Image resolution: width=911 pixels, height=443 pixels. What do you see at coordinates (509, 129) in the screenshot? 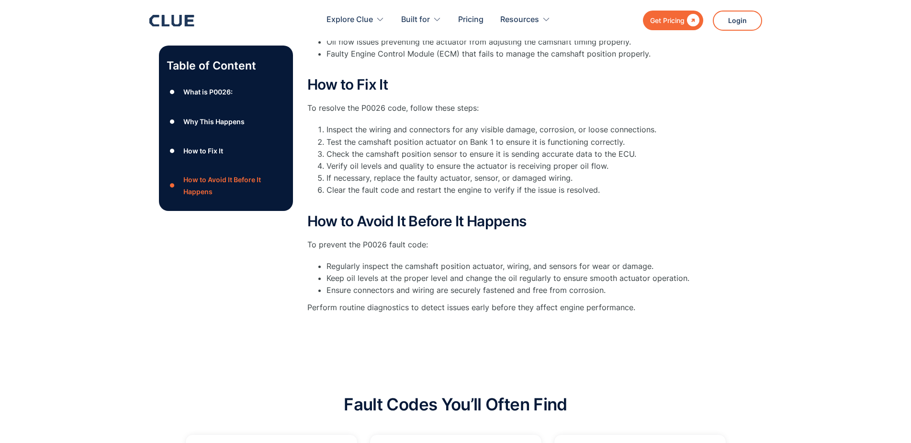
I see `li: Inspect the wiring and connectors for any visible damage, corrosion, or loose connections.` at bounding box center [509, 129].